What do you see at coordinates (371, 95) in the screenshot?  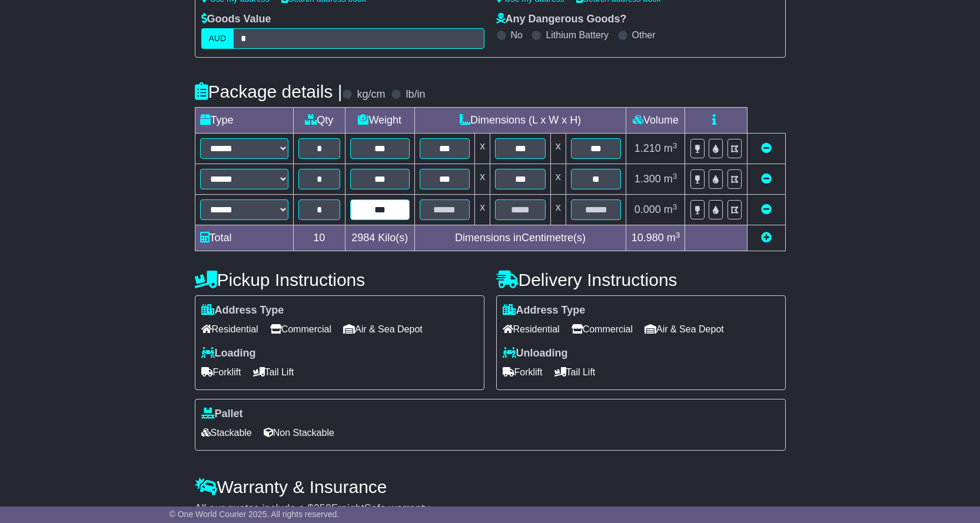 I see `label: kg/cm` at bounding box center [371, 95].